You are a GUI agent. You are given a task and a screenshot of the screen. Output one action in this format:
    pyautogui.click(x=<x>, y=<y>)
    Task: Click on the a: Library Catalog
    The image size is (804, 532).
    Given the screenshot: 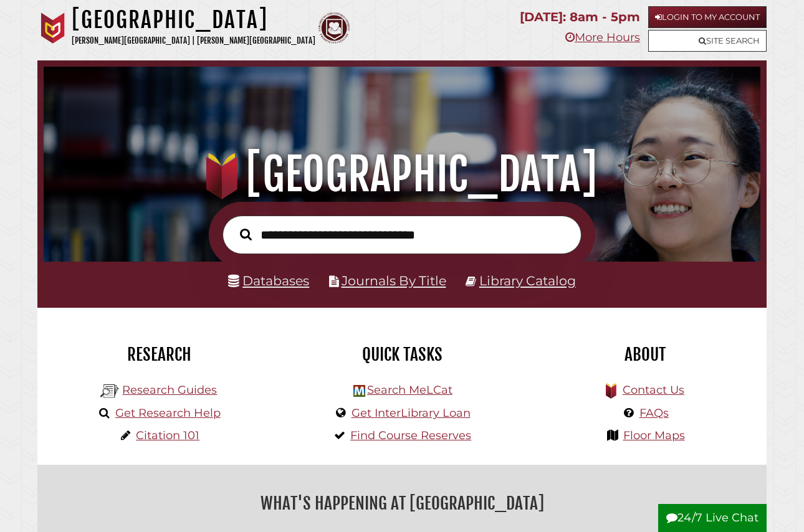 What is the action you would take?
    pyautogui.click(x=527, y=280)
    